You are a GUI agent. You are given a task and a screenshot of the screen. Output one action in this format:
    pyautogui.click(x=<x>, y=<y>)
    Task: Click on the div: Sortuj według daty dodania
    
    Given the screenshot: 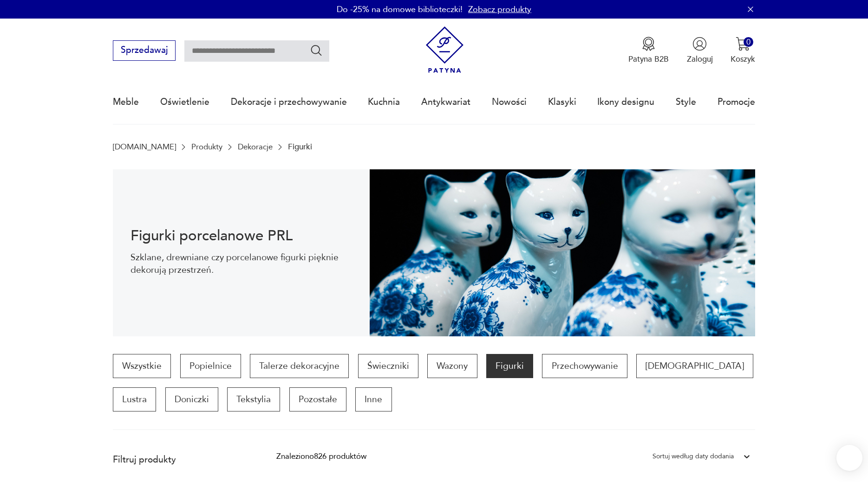 What is the action you would take?
    pyautogui.click(x=693, y=456)
    